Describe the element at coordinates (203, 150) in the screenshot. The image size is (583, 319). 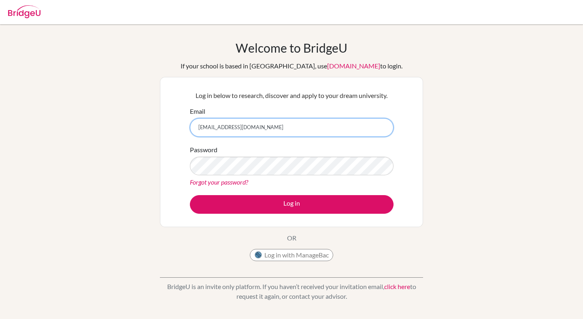
I see `label: Password` at that location.